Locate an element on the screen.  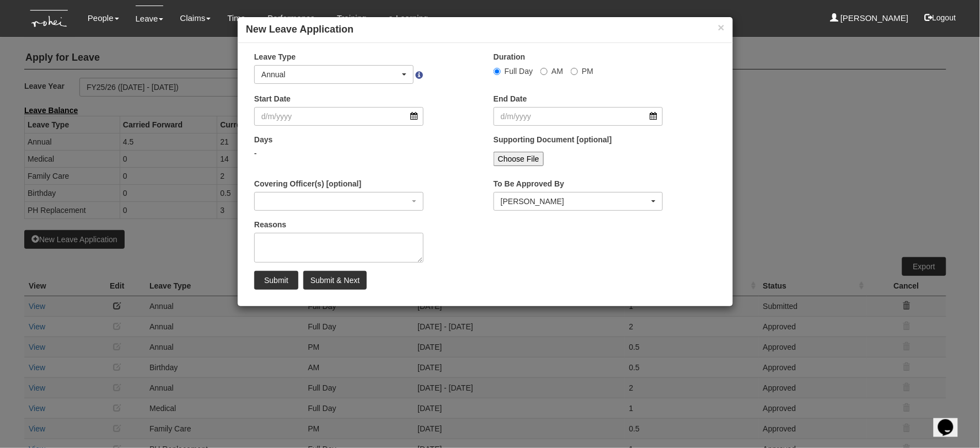
input: Submit & Next is located at coordinates (335, 280).